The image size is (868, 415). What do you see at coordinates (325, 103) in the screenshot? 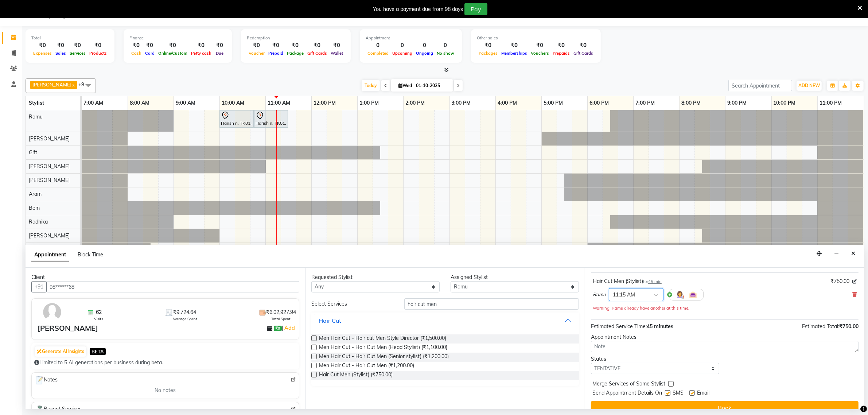
I see `a: 12:00 PM` at bounding box center [325, 103].